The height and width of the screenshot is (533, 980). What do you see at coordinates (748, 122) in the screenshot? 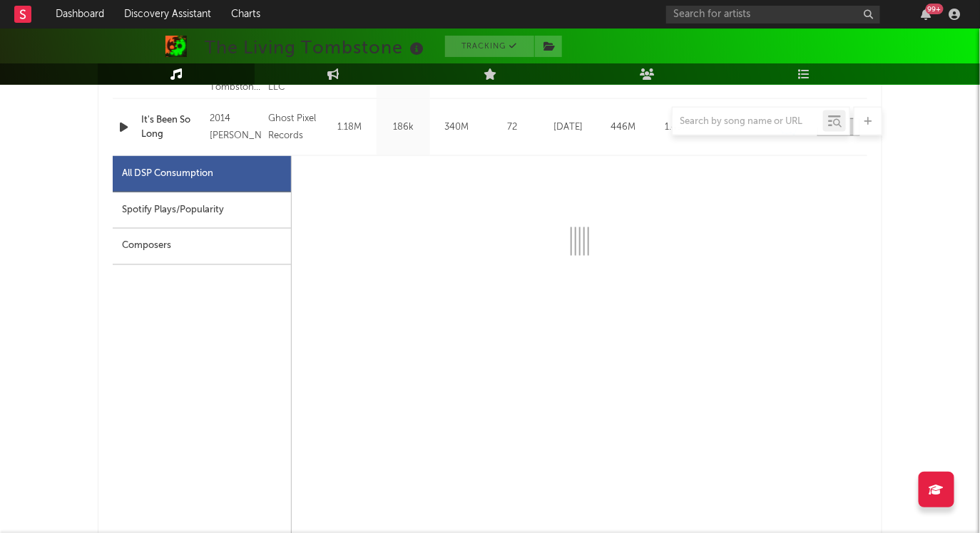
I see `input: Search by song name or URL` at bounding box center [748, 122].